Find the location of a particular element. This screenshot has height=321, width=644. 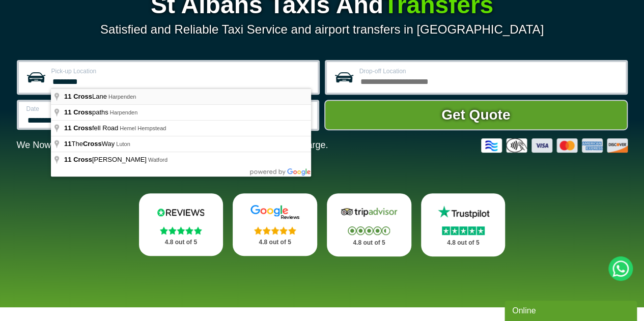

label: Pick-up Location is located at coordinates (181, 72).